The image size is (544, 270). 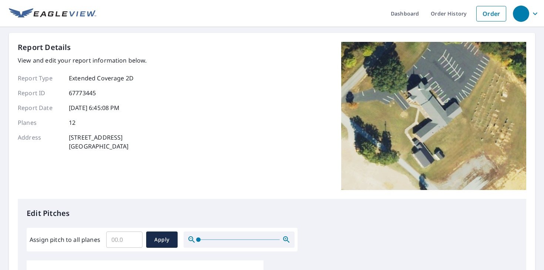 I want to click on p: Report Type, so click(x=40, y=78).